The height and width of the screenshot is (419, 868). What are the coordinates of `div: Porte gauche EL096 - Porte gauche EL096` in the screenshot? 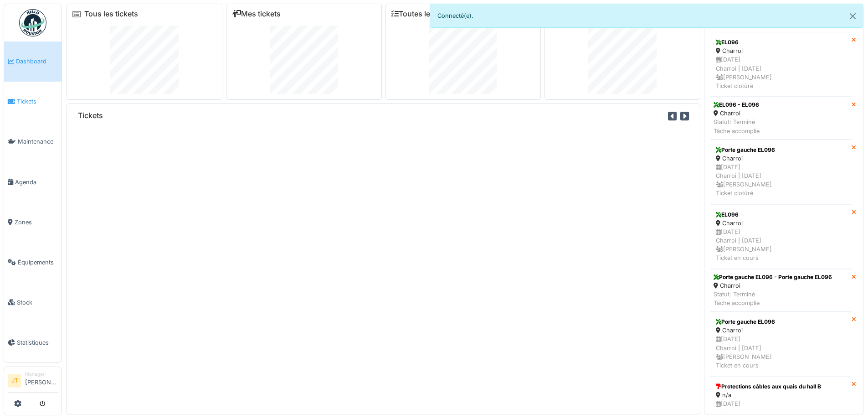 It's located at (773, 277).